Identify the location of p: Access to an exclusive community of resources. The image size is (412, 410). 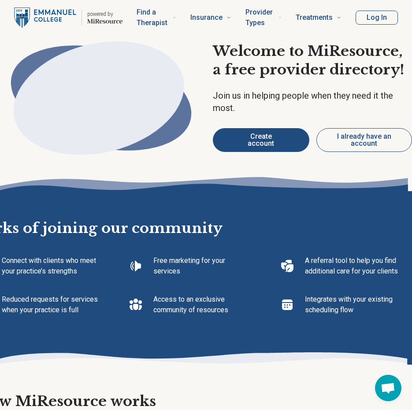
(203, 305).